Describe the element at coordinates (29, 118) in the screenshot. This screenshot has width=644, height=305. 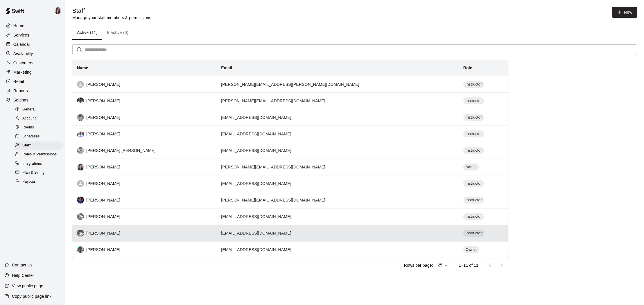
I see `span: Account` at that location.